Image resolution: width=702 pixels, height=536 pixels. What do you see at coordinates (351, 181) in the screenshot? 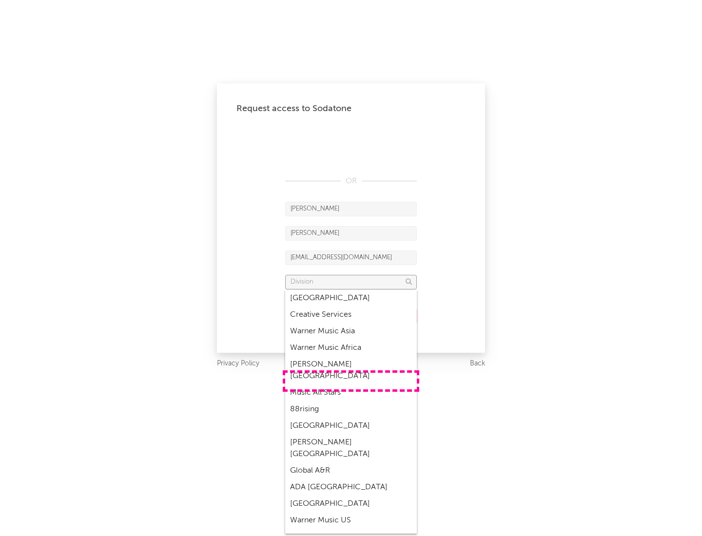
I see `div: OR` at bounding box center [351, 181].